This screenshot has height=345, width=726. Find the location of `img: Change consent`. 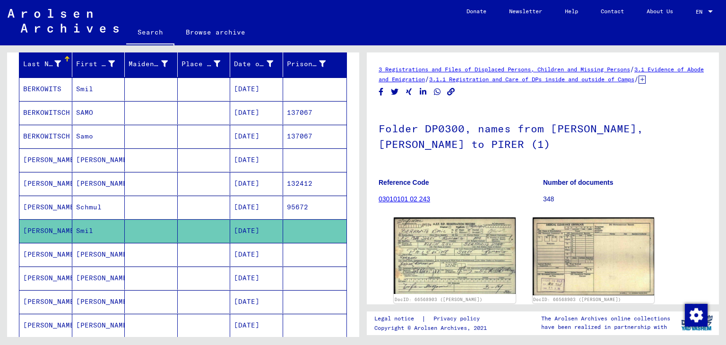

img: Change consent is located at coordinates (696, 315).